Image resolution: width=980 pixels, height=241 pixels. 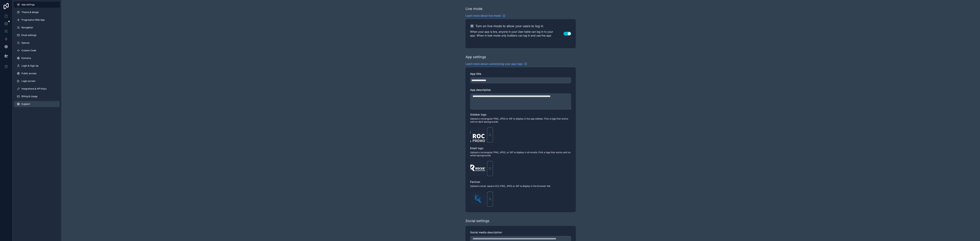 I want to click on span: App title, so click(x=476, y=74).